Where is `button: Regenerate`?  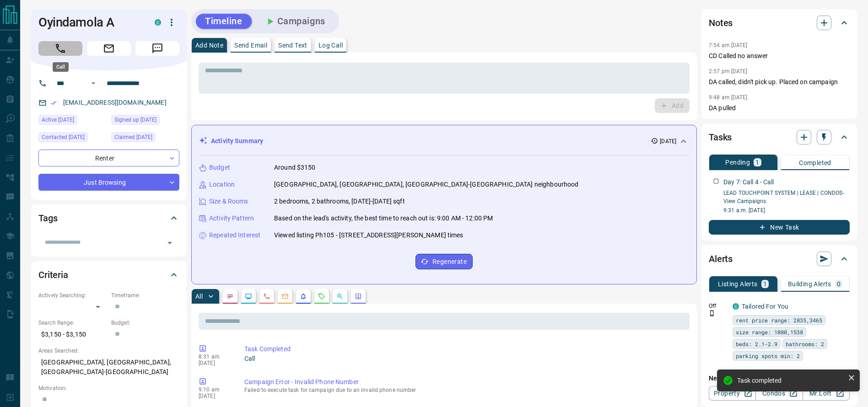 button: Regenerate is located at coordinates (444, 262).